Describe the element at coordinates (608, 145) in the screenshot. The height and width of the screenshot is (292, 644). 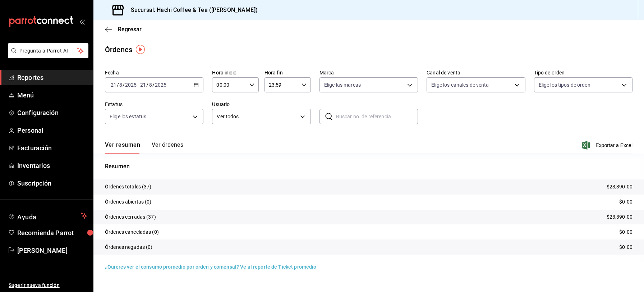
I see `span: Exportar a Excel` at that location.